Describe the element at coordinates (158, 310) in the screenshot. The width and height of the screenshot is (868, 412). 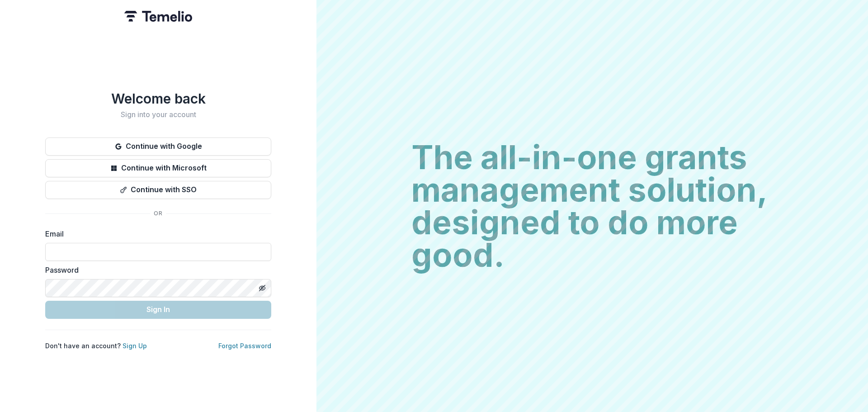
I see `button: Sign In` at that location.